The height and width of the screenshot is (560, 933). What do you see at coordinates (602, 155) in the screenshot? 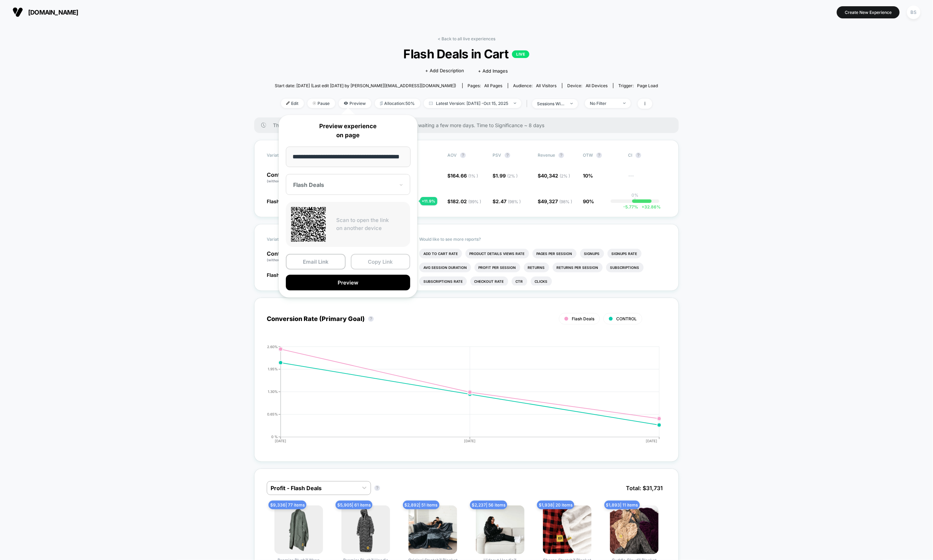
I see `span: OTW` at bounding box center [602, 155].